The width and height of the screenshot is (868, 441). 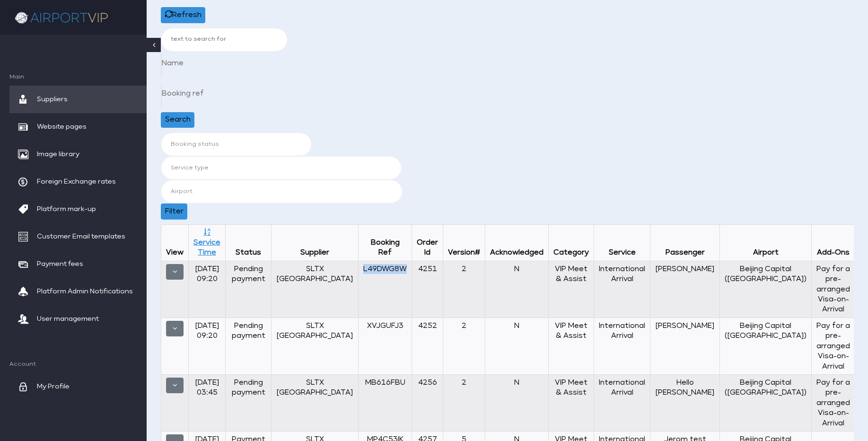 I want to click on span: Image library, so click(x=58, y=155).